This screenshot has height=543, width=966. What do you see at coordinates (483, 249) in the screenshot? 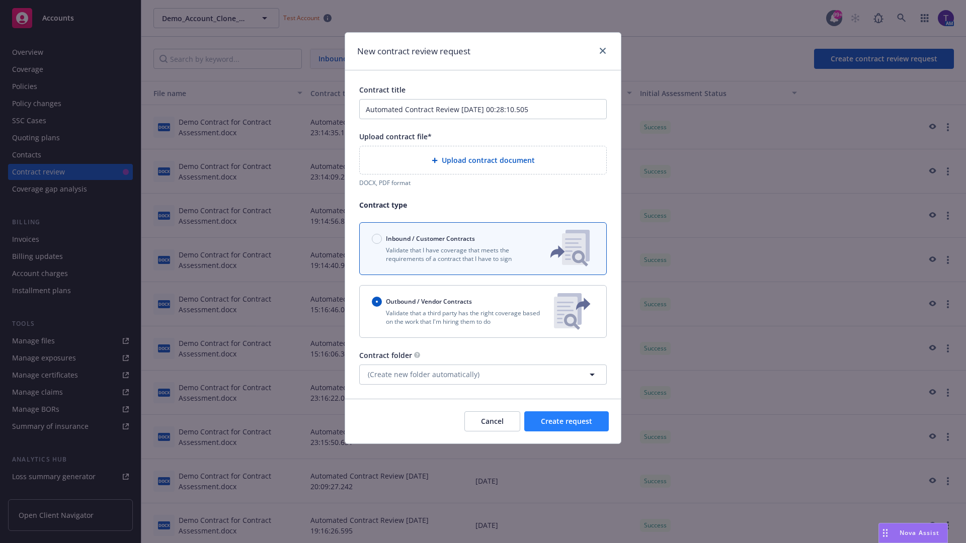
I see `button: Inbound / Customer ContractsValidate that I have coverage that meets the requirements of a contra...` at bounding box center [483, 249].